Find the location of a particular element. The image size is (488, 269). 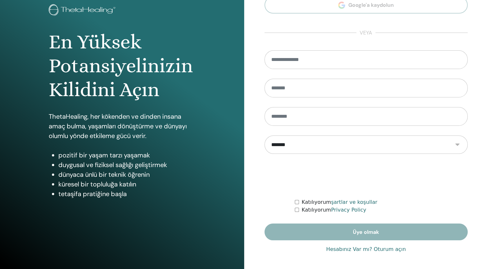

span: veya is located at coordinates (366, 33).